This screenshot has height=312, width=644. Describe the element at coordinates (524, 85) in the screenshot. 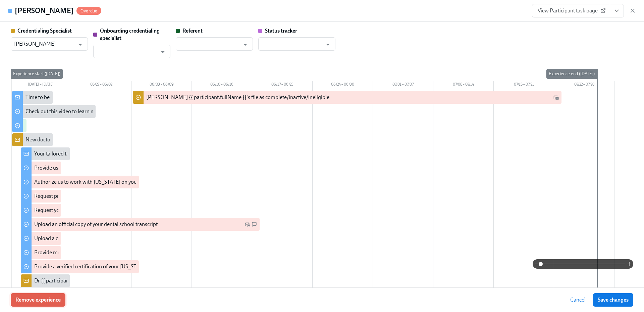

I see `div: 07/15 – 07/21` at that location.